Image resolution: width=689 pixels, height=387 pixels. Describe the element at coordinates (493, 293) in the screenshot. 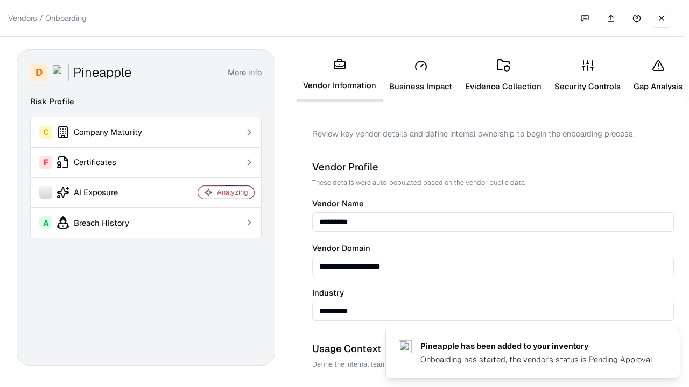

I see `label: Industry` at that location.